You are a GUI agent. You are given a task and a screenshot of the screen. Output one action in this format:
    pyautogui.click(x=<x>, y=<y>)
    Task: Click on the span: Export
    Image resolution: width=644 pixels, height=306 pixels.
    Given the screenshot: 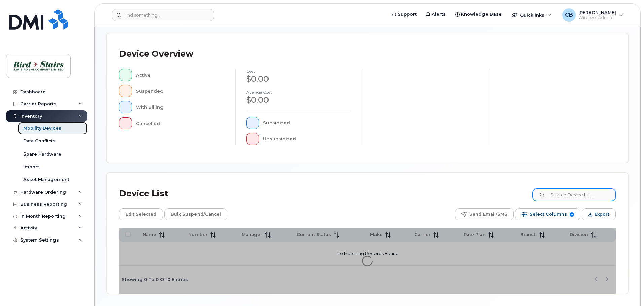 What is the action you would take?
    pyautogui.click(x=602, y=214)
    